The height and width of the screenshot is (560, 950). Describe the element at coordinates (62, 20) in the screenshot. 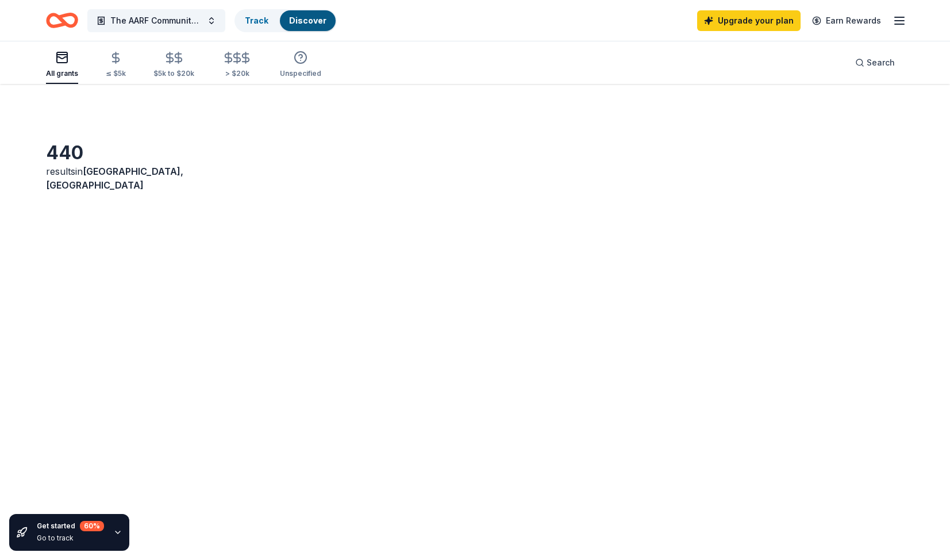

I see `a: Home` at that location.